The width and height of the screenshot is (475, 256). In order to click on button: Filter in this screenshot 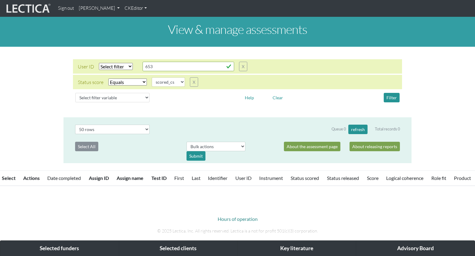, I will do `click(392, 97)`.